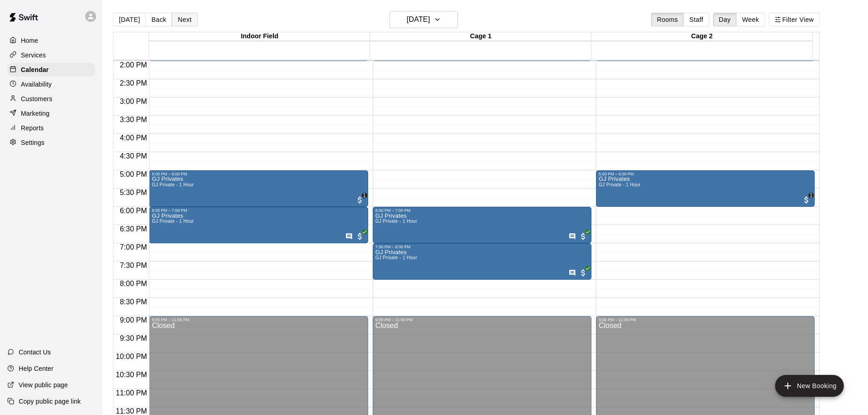 Image resolution: width=868 pixels, height=415 pixels. I want to click on span: 10:00 PM, so click(132, 356).